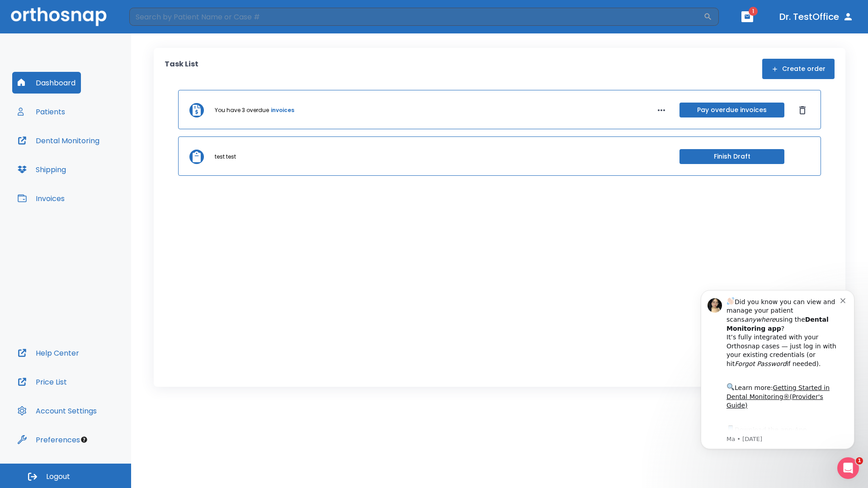 The image size is (868, 488). Describe the element at coordinates (91, 116) in the screenshot. I see `a: Getting Started in Dental Monitoring` at that location.